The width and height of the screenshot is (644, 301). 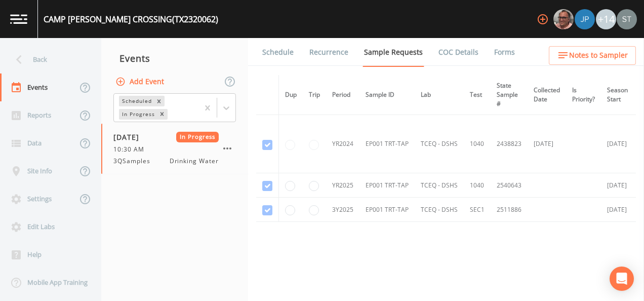 I want to click on td: YR2025, so click(x=343, y=186).